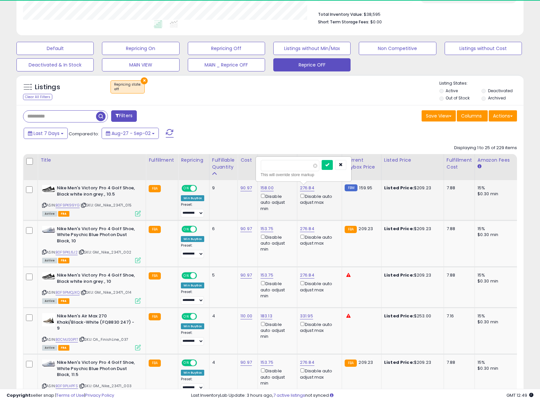  I want to click on button: Aug-27 - Sep-02, so click(130, 133).